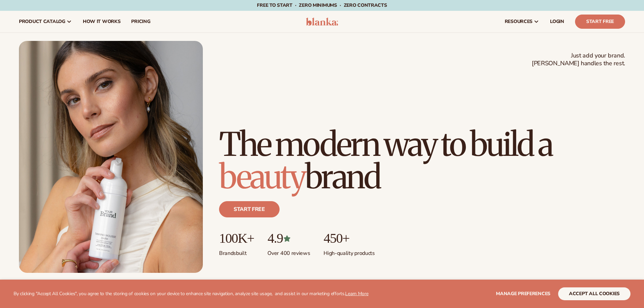 The height and width of the screenshot is (308, 644). I want to click on a: pricing, so click(140, 22).